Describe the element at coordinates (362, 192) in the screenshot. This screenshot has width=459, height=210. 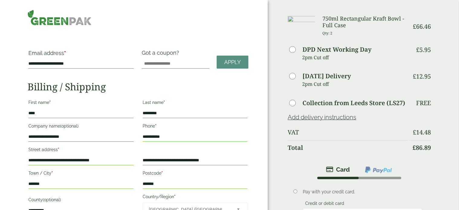
I see `p: Pay with your credit card.` at that location.